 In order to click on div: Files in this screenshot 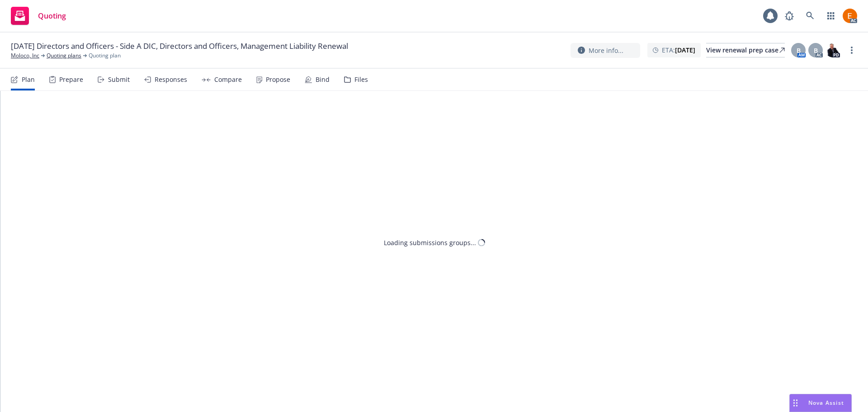, I will do `click(362, 80)`.